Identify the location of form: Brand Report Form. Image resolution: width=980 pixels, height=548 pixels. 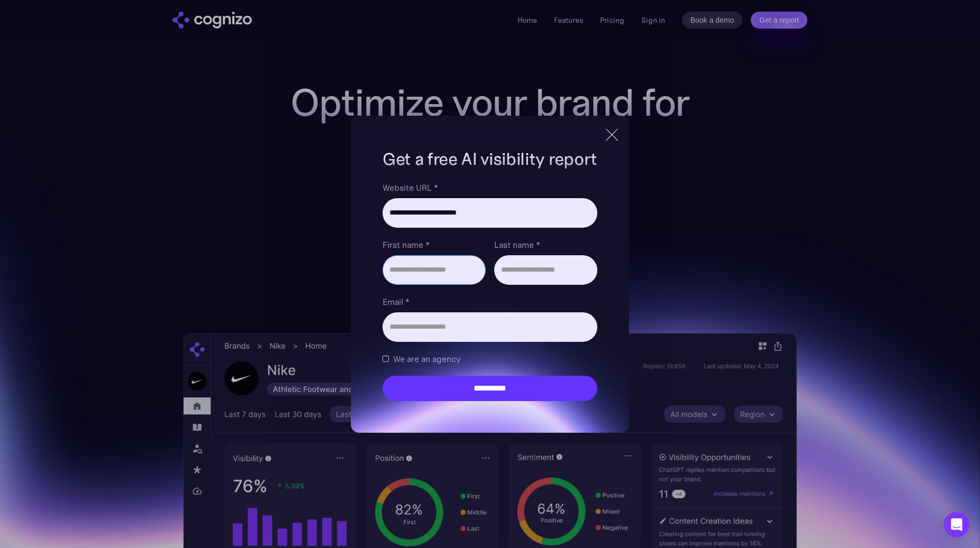
(490, 291).